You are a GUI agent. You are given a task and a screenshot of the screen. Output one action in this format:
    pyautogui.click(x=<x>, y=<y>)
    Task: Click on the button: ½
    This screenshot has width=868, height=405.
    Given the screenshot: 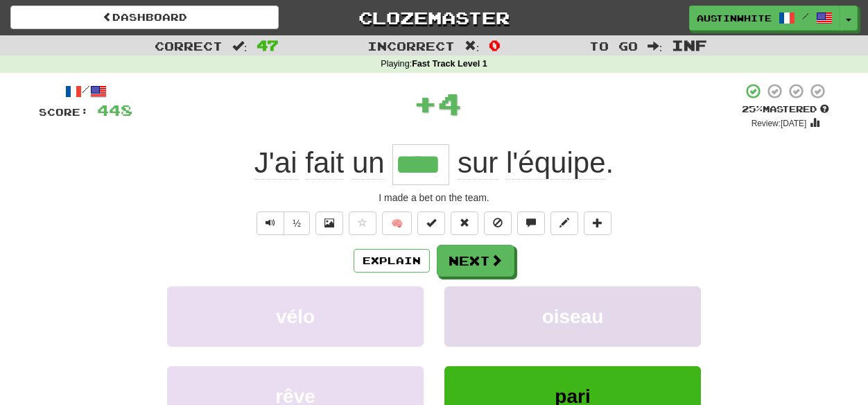 What is the action you would take?
    pyautogui.click(x=297, y=223)
    